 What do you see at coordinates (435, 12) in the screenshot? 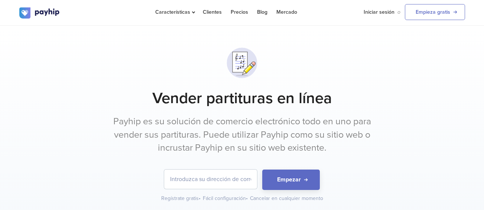
I see `a: Empieza gratis` at bounding box center [435, 12].